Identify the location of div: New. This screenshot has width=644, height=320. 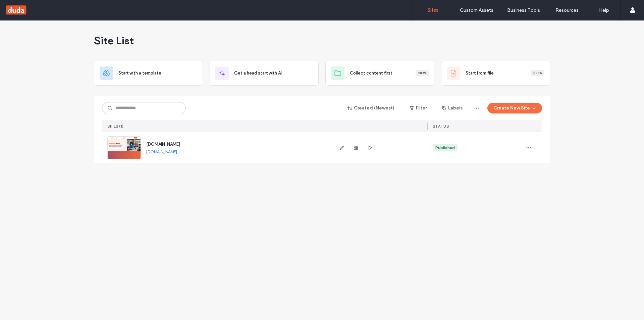
(422, 73).